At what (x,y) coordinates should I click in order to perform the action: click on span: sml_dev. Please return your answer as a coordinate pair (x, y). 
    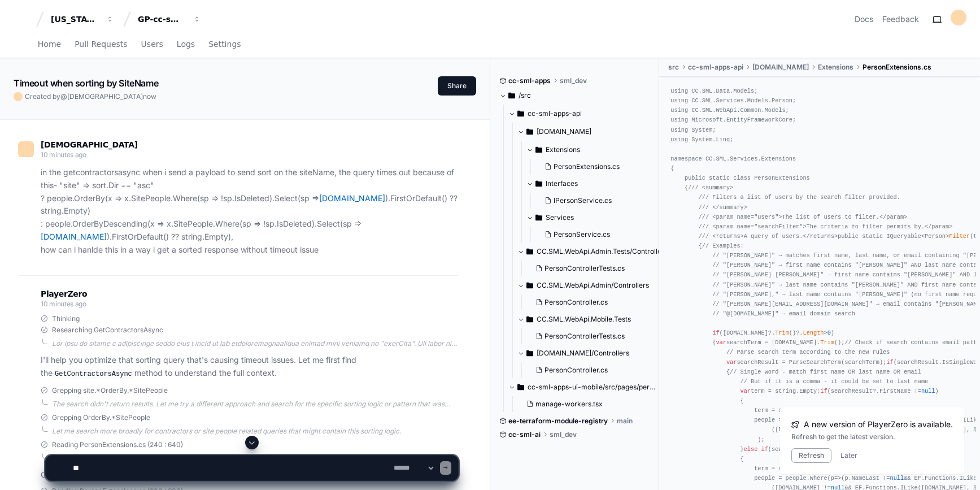
    Looking at the image, I should click on (563, 435).